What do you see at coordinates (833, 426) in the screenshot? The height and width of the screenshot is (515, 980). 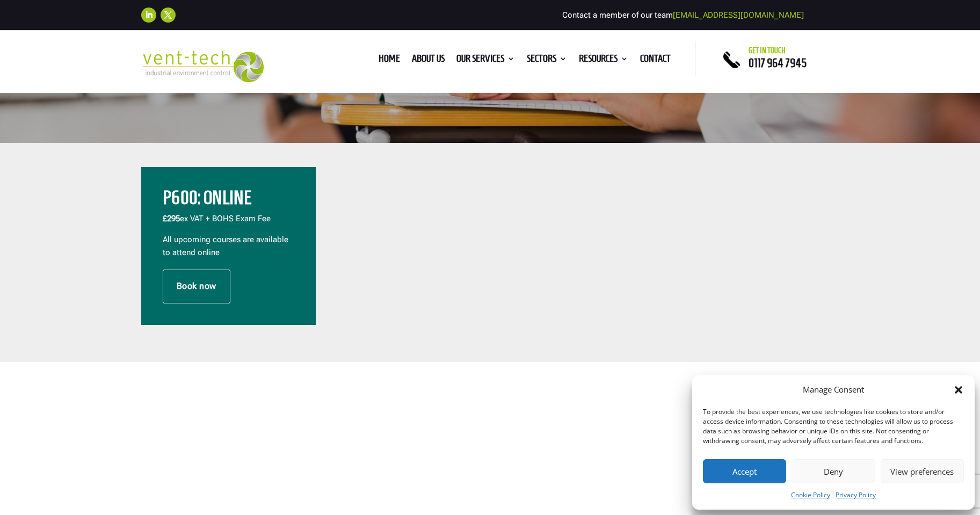 I see `div: To provide the best experiences, we use technologies like cookies to store and/or access device i...` at bounding box center [833, 426].